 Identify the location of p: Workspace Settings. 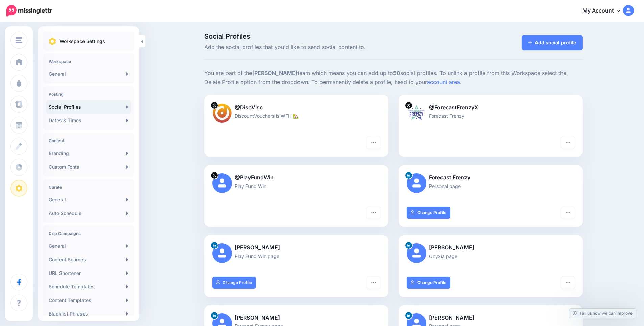
(82, 41).